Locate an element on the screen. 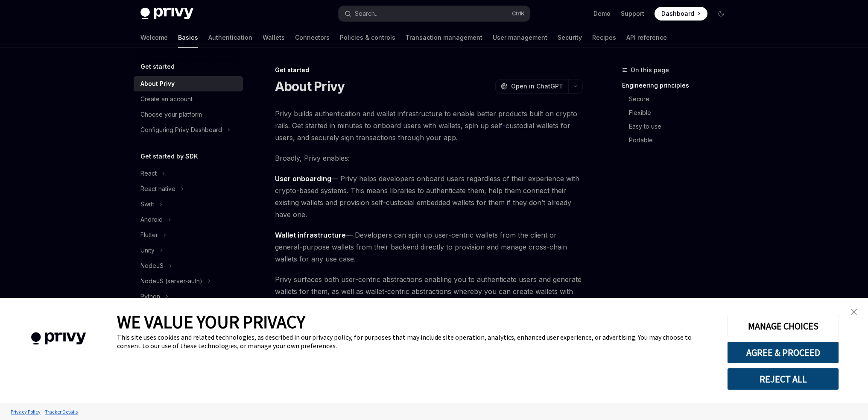  button: Open search is located at coordinates (434, 14).